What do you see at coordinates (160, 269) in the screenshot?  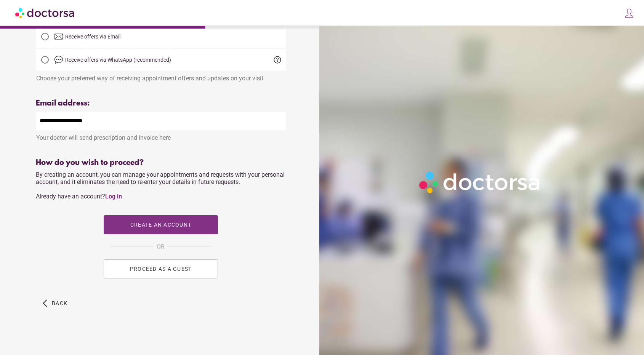 I see `span: PROCEED AS A GUEST` at bounding box center [160, 269].